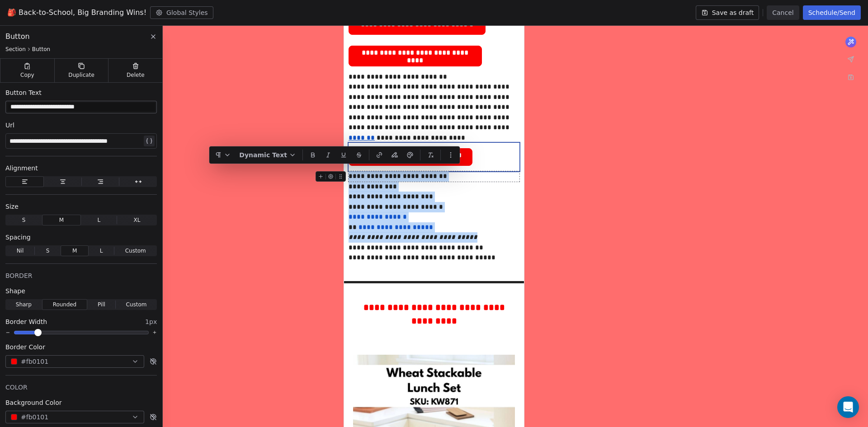  What do you see at coordinates (135, 75) in the screenshot?
I see `span: Delete` at bounding box center [135, 75].